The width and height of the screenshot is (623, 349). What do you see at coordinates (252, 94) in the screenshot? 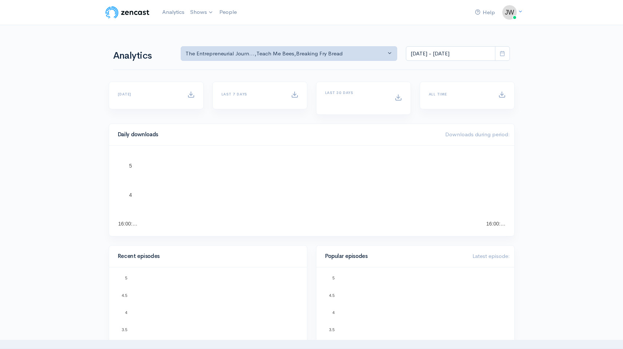
I see `h6: Last 7 days` at bounding box center [252, 94].